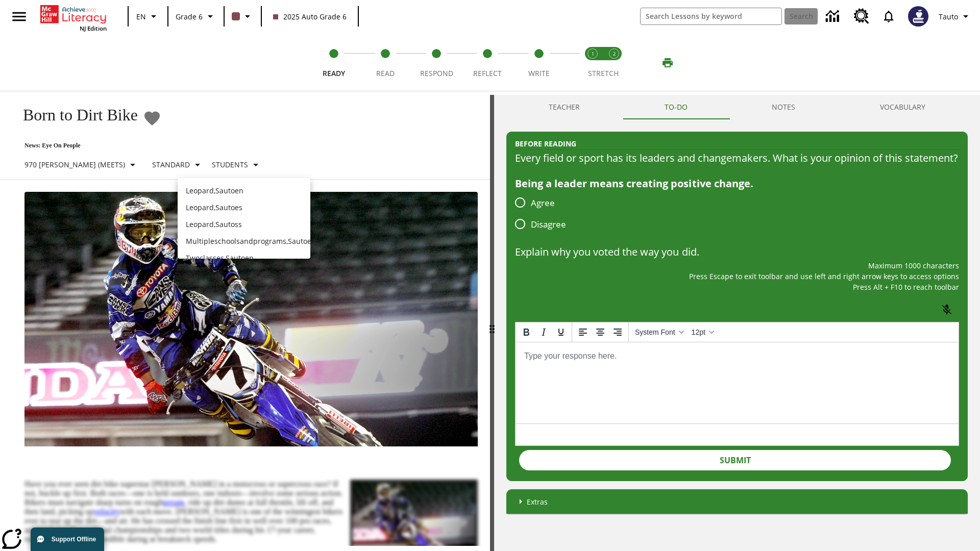 The width and height of the screenshot is (980, 551). What do you see at coordinates (244, 207) in the screenshot?
I see `p: Leopard , Sautoes` at bounding box center [244, 207].